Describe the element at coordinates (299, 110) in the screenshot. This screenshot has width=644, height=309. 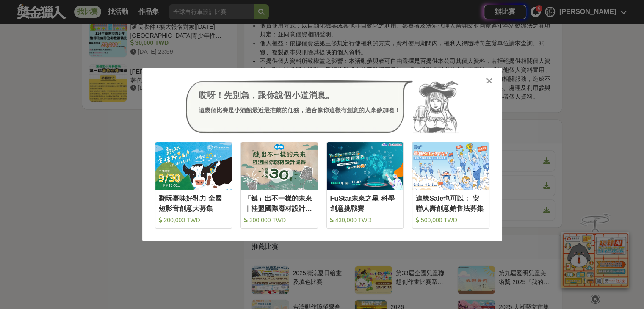
I see `div: 這幾個比賽是小酒館最近最推薦的任務，適合像你這樣有創意的人來參加噢！` at that location.